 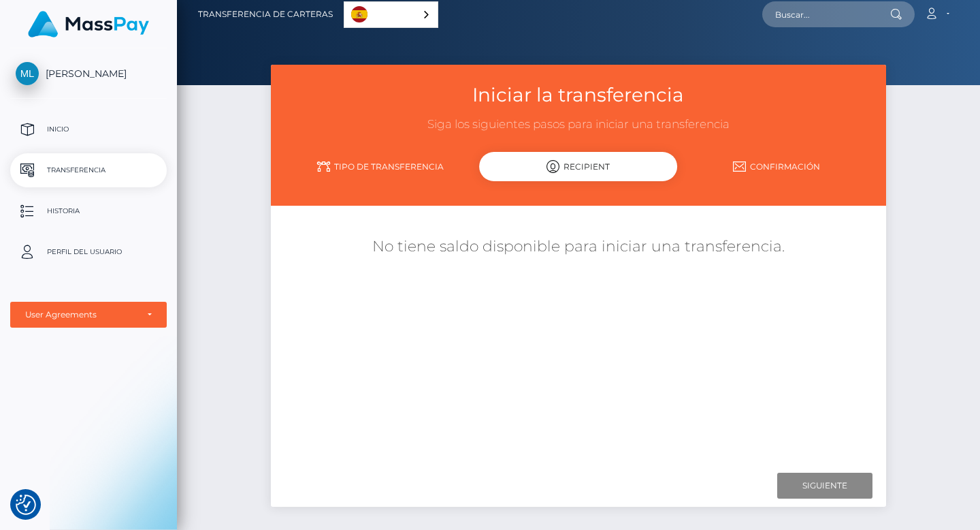 What do you see at coordinates (89, 314) in the screenshot?
I see `button: User Agreements` at bounding box center [89, 314].